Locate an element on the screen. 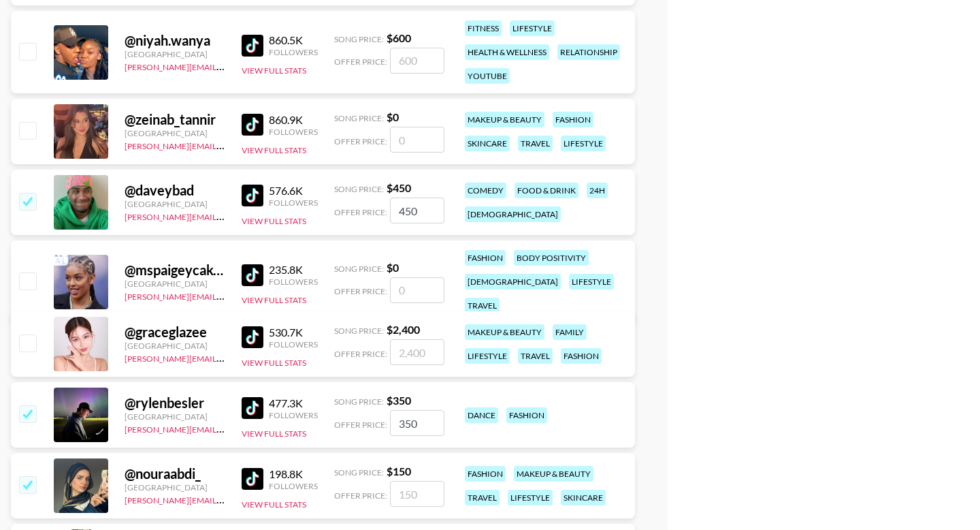 Image resolution: width=980 pixels, height=530 pixels. div: 860.5K is located at coordinates (293, 40).